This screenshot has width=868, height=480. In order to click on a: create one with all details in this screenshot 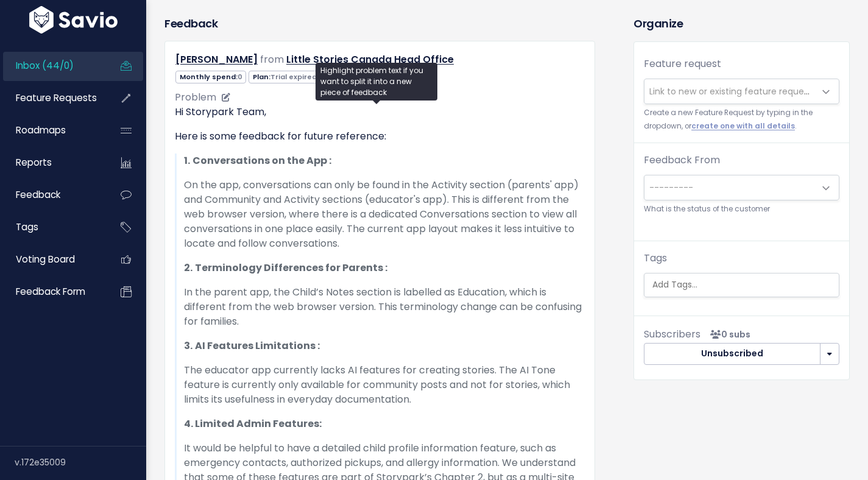, I will do `click(743, 126)`.